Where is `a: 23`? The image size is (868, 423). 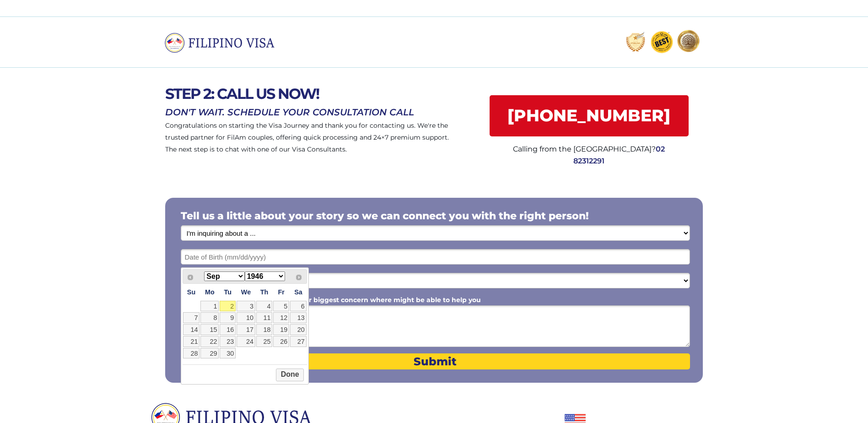 a: 23 is located at coordinates (228, 342).